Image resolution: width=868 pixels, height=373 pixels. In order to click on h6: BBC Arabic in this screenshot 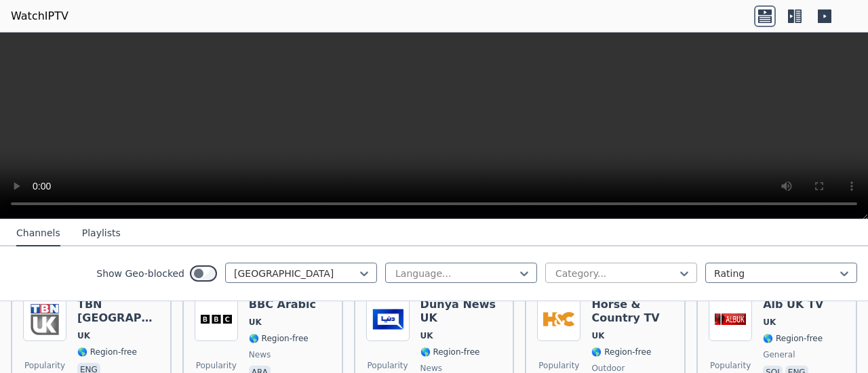, I will do `click(282, 305)`.